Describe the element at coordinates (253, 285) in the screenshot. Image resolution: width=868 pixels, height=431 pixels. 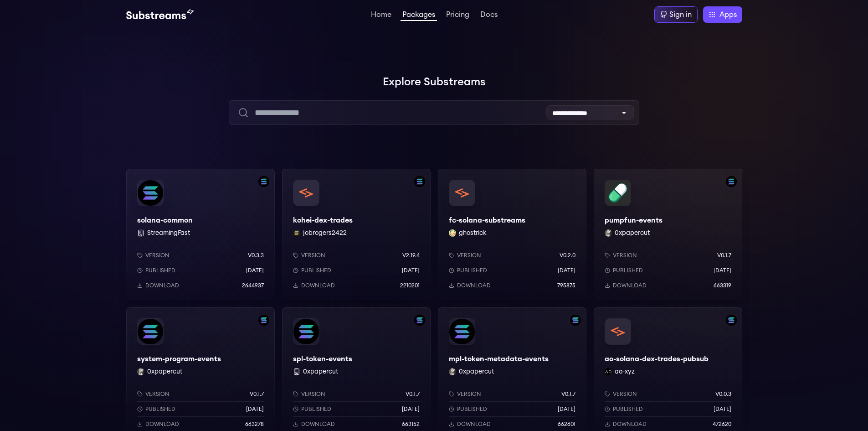
I see `p: 2644937` at that location.